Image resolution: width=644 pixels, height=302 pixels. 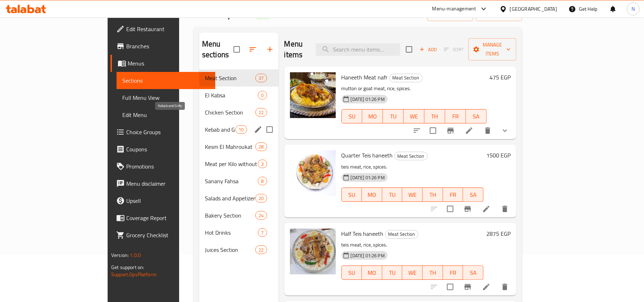 What do you see at coordinates (120, 255) in the screenshot?
I see `span: Version:` at bounding box center [120, 255].